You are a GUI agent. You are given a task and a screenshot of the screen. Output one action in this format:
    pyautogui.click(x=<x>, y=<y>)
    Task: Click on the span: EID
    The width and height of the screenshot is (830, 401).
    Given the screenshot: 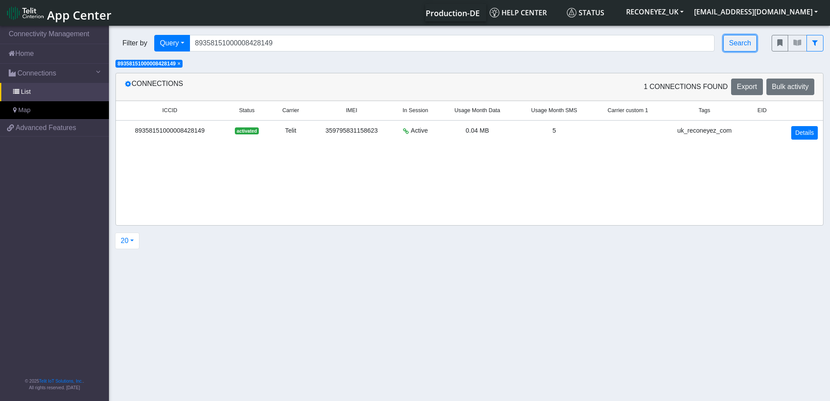 What is the action you would take?
    pyautogui.click(x=762, y=110)
    